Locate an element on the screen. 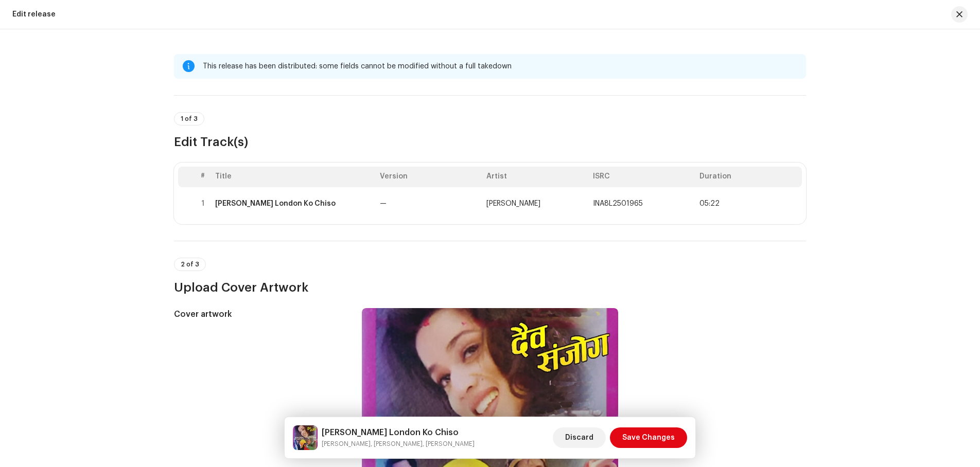 This screenshot has width=980, height=467. span: Discard is located at coordinates (579, 437).